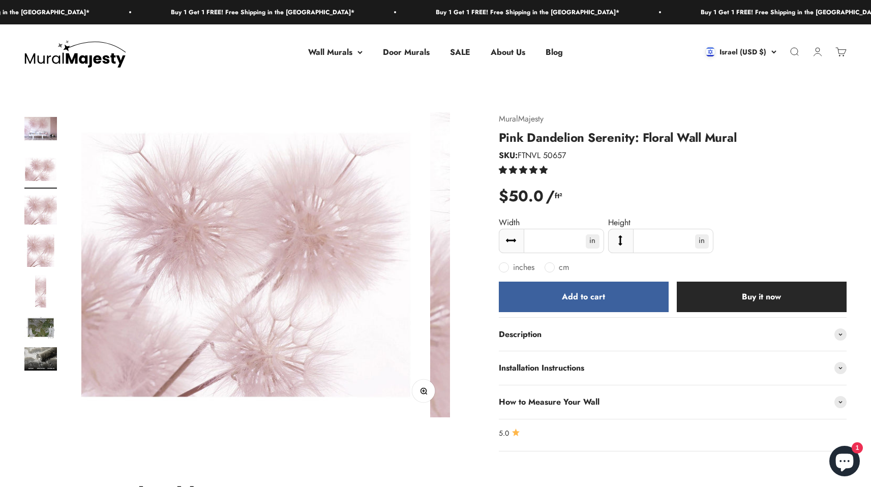 The image size is (871, 487). What do you see at coordinates (673, 402) in the screenshot?
I see `summary: How to Measure Your Wall` at bounding box center [673, 402].